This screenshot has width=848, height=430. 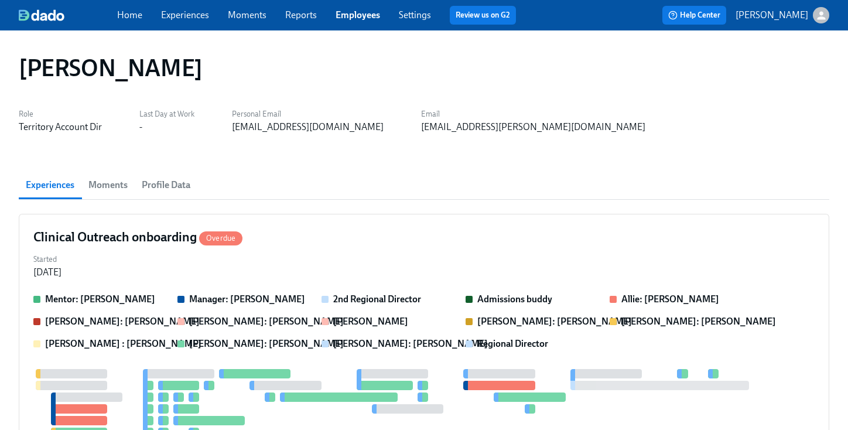 What do you see at coordinates (166, 185) in the screenshot?
I see `span: Profile Data` at bounding box center [166, 185].